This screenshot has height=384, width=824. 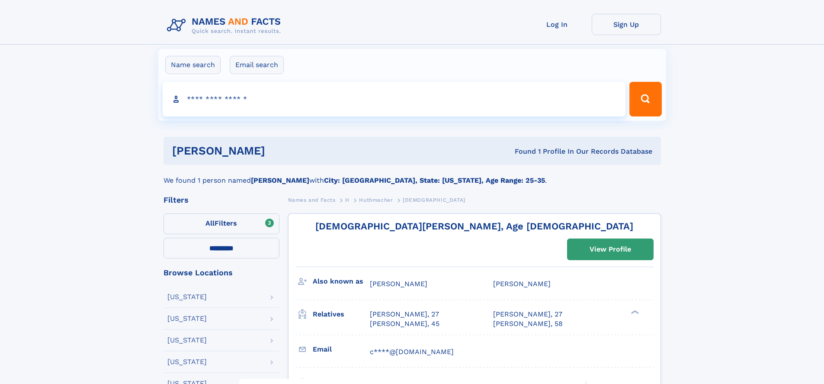 What do you see at coordinates (226, 26) in the screenshot?
I see `img: Logo Names and Facts` at bounding box center [226, 26].